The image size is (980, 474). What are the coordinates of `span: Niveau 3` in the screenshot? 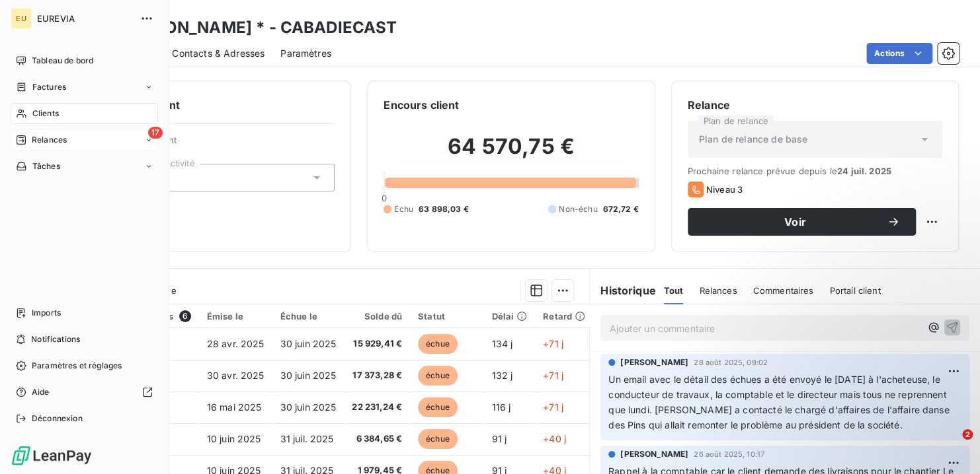 It's located at (724, 190).